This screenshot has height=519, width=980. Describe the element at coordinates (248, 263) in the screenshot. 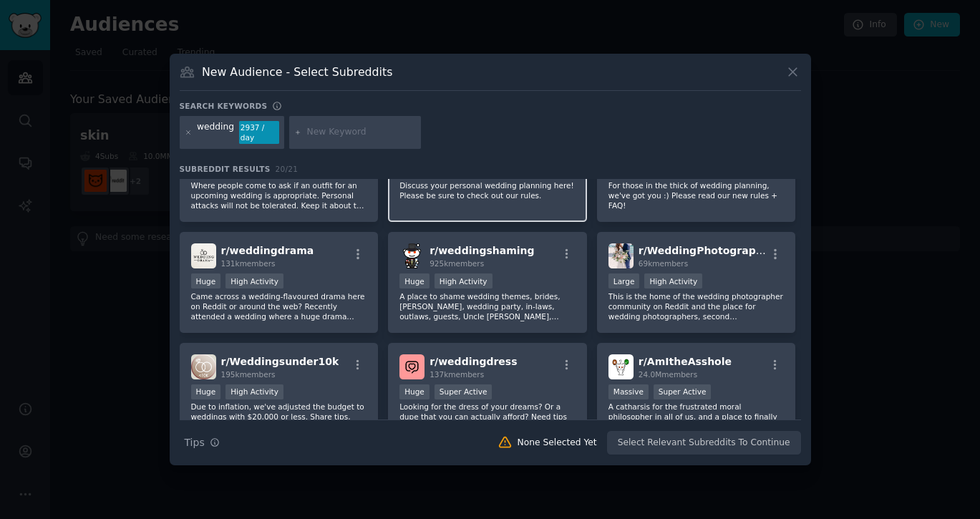

I see `span: 131k members` at that location.